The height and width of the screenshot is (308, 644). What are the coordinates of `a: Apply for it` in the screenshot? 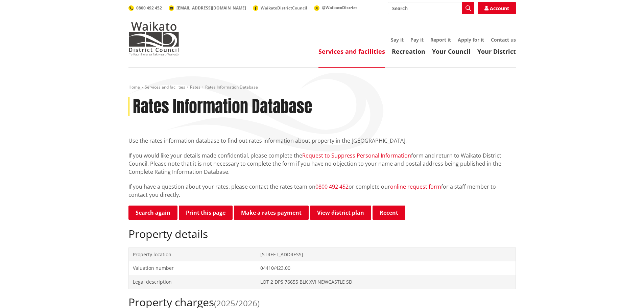 It's located at (471, 39).